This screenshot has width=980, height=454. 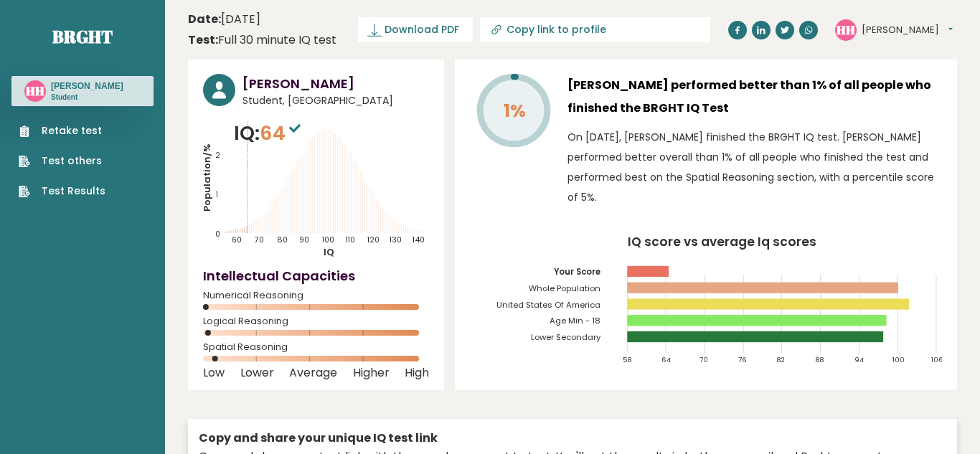 What do you see at coordinates (282, 133) in the screenshot?
I see `span: 64` at bounding box center [282, 133].